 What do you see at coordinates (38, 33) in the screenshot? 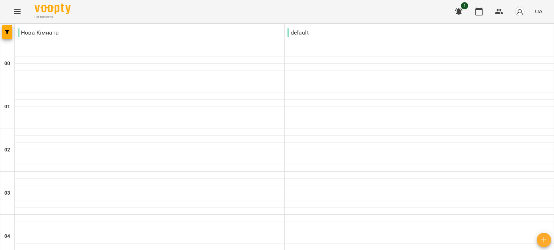
I see `p: Нова Кімната` at bounding box center [38, 33].